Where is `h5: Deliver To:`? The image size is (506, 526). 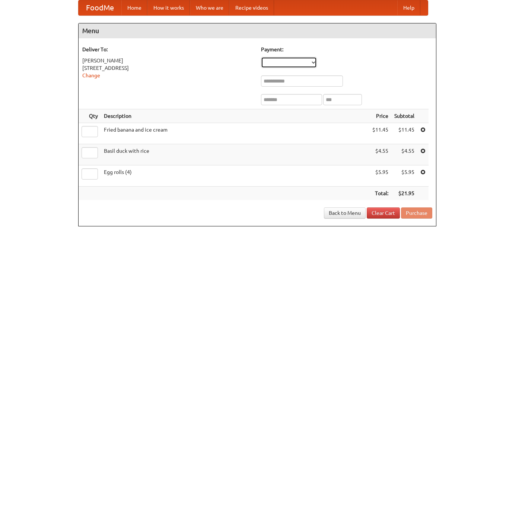 h5: Deliver To: is located at coordinates (168, 49).